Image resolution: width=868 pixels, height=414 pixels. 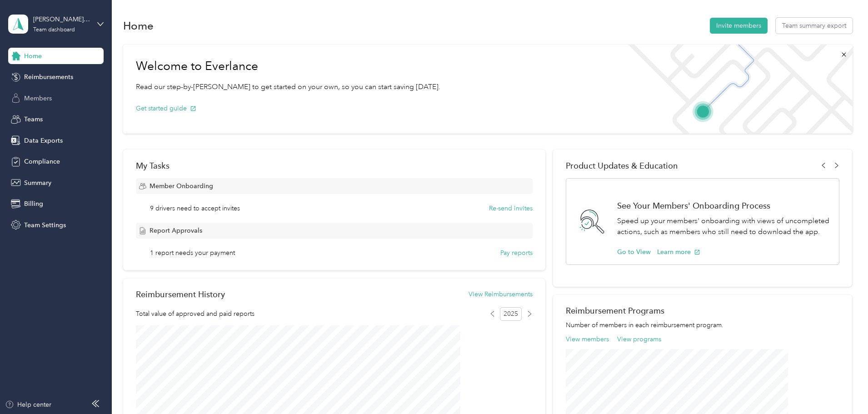 I want to click on button: View members, so click(x=587, y=339).